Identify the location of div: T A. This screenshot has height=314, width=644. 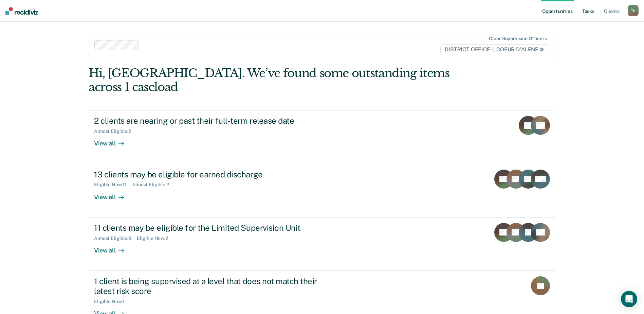
(633, 10).